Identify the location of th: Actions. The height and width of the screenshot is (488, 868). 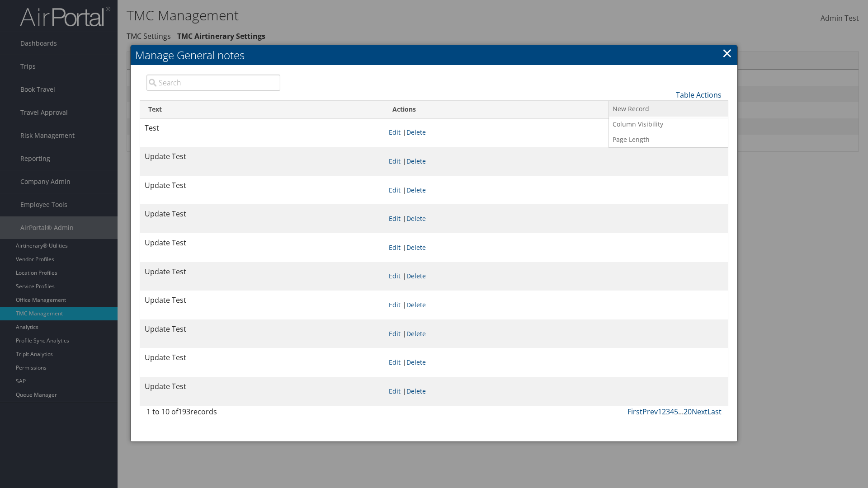
(556, 110).